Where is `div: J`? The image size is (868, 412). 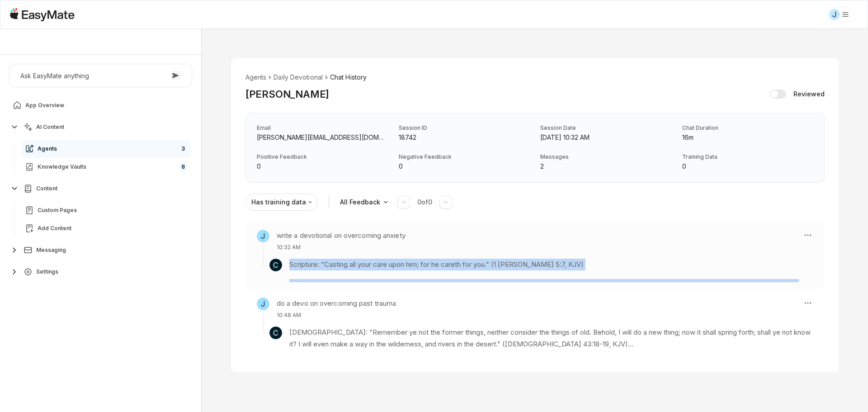
div: J is located at coordinates (835, 15).